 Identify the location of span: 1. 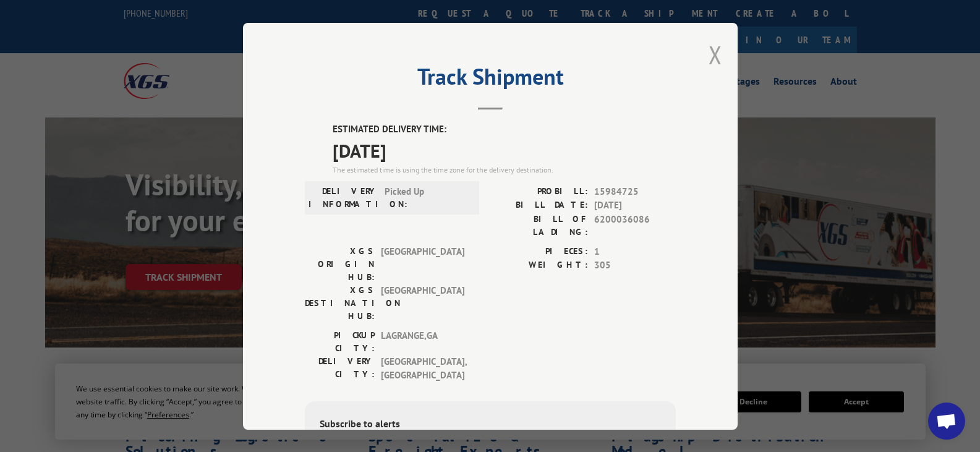
(635, 251).